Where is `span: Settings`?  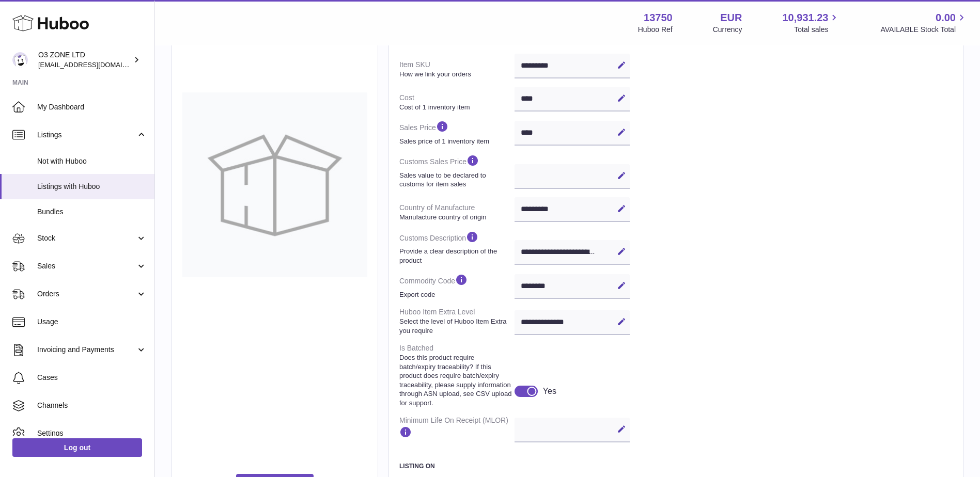
span: Settings is located at coordinates (92, 433).